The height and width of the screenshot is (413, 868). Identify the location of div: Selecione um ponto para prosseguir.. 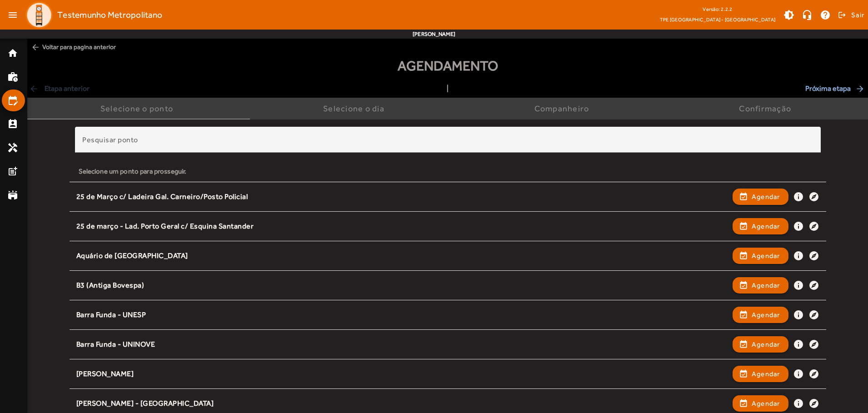
(447, 171).